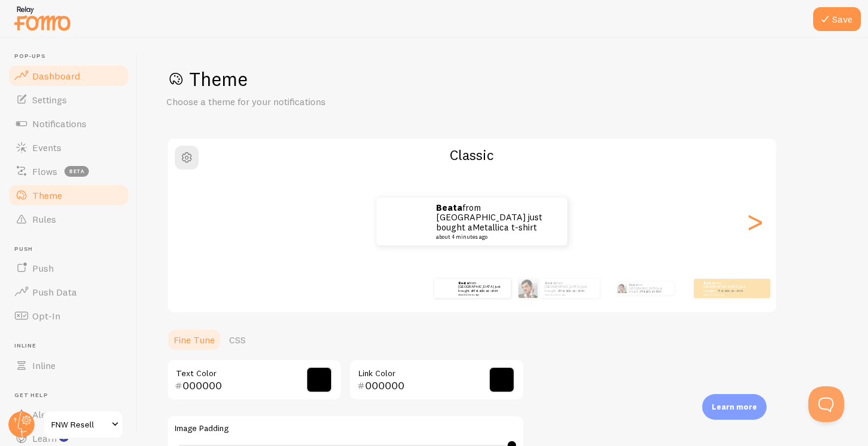 This screenshot has height=446, width=868. What do you see at coordinates (68, 171) in the screenshot?
I see `a: Flows beta` at bounding box center [68, 171].